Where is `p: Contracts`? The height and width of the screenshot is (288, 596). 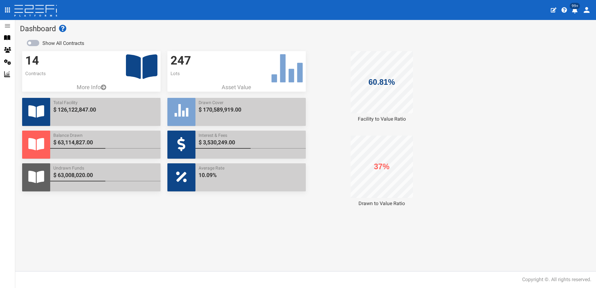
p: Contracts is located at coordinates (91, 74).